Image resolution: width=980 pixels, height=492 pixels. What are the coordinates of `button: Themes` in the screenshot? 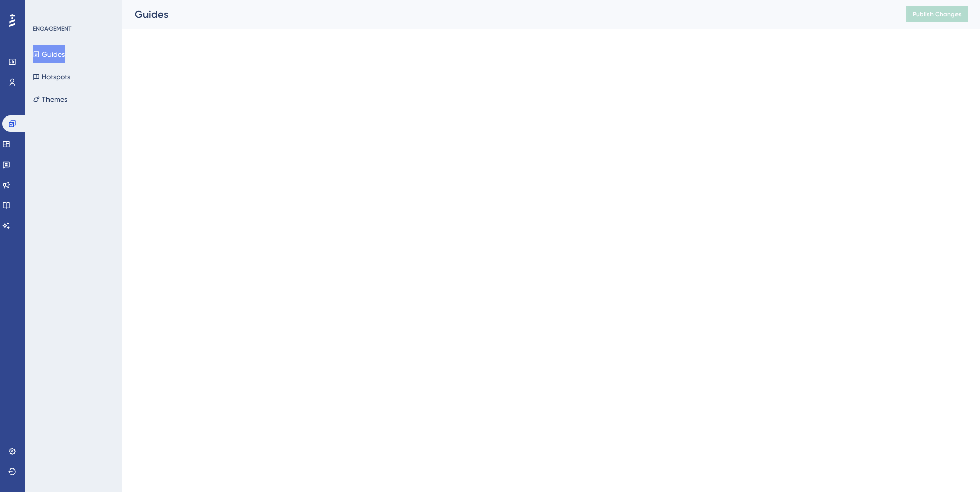 It's located at (50, 99).